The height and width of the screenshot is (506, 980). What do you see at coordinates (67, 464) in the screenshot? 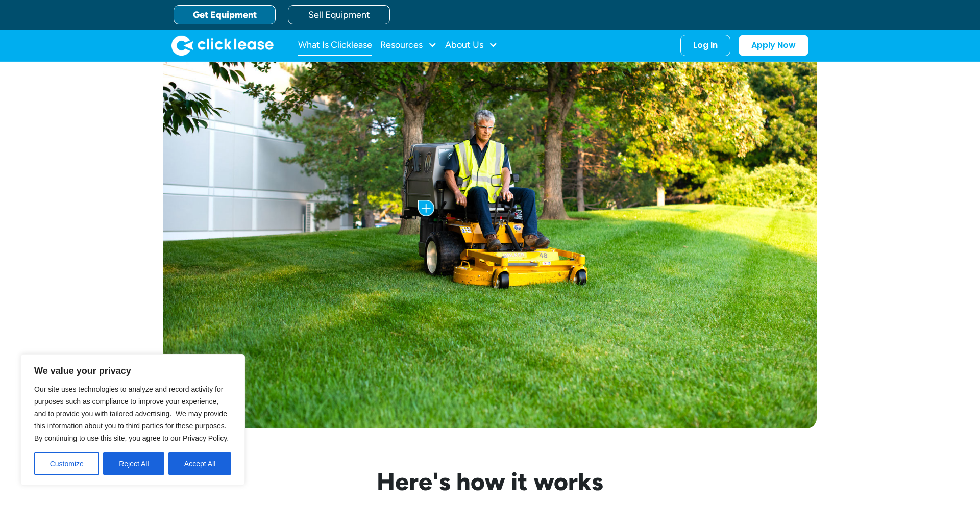
I see `button: Customize` at bounding box center [67, 464].